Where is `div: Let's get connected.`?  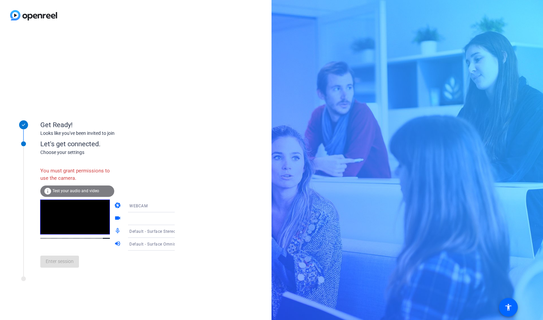 div: Let's get connected. is located at coordinates (114, 144).